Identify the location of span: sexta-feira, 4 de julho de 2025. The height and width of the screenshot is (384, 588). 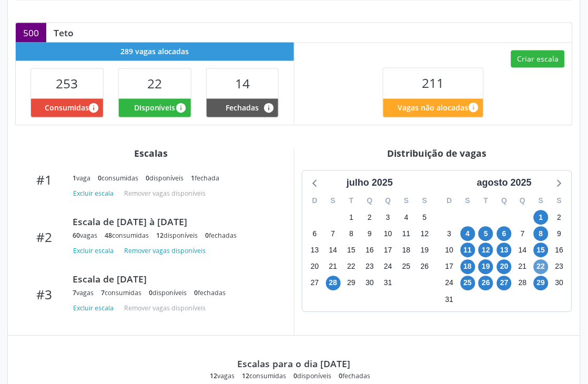
(406, 218).